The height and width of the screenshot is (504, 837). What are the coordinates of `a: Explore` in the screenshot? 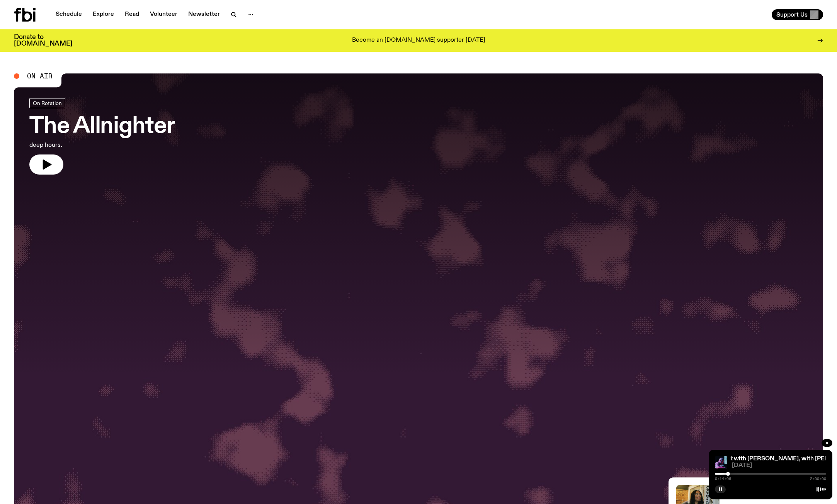 It's located at (103, 15).